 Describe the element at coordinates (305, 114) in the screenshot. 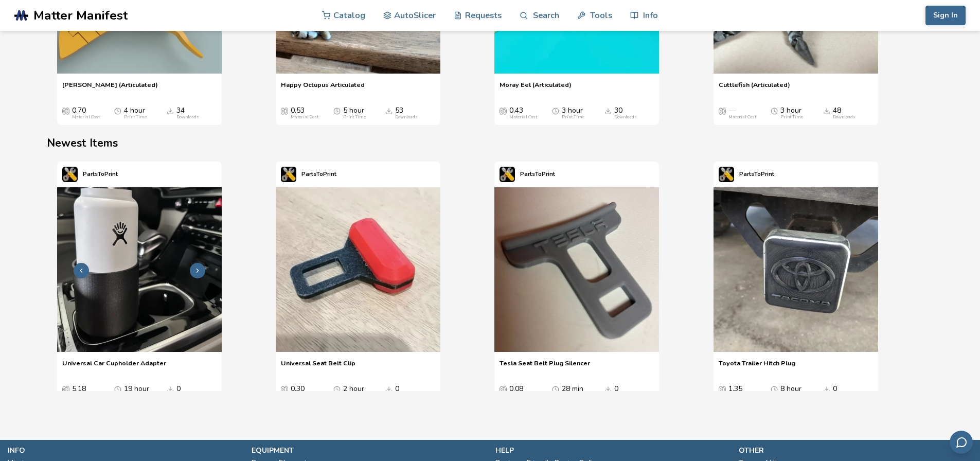

I see `div: 0.53` at that location.